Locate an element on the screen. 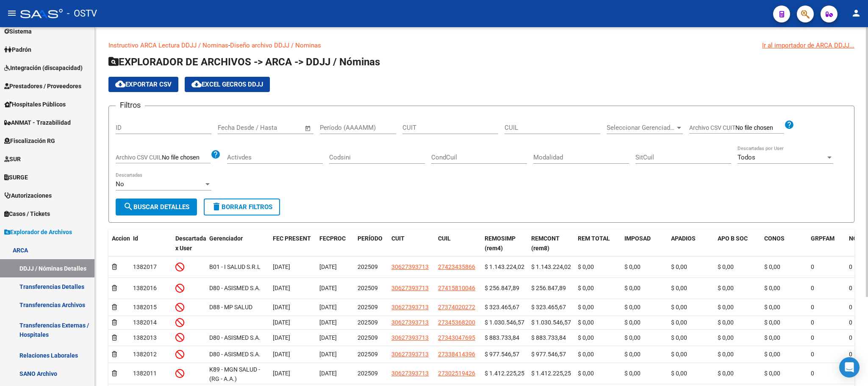  span: GRPFAM is located at coordinates (823, 238).